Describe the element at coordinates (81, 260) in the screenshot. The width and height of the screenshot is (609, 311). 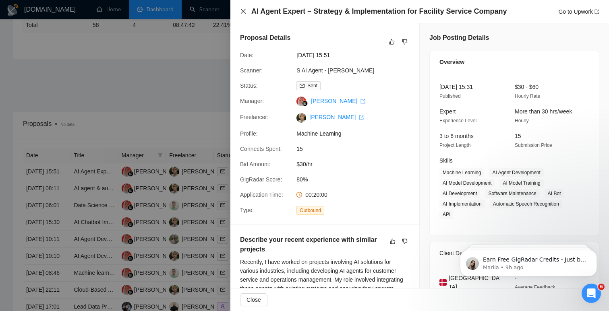
I see `span: Messages` at that location.